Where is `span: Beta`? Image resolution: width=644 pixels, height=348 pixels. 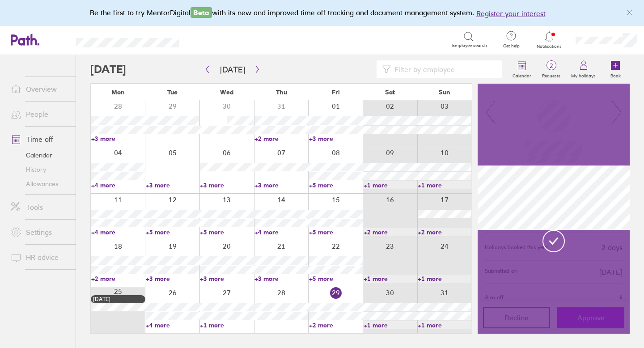
span: Beta is located at coordinates (202, 13).